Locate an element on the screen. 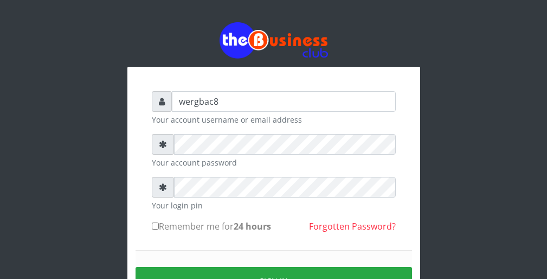 The image size is (547, 279). small: Your login pin is located at coordinates (274, 205).